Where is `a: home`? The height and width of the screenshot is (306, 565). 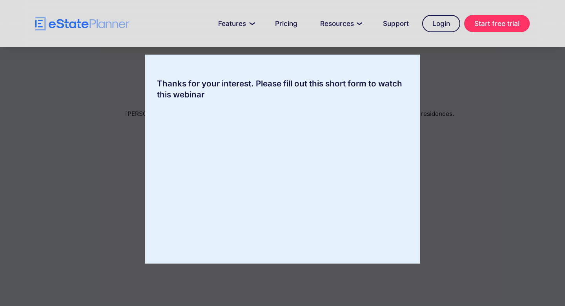
a: home is located at coordinates (82, 24).